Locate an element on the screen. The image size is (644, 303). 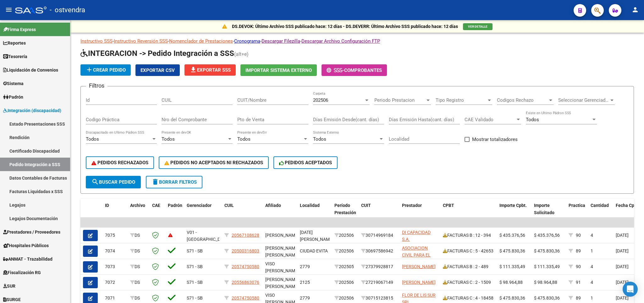
span: ASOCIACION CIVIL PARA EL DESARROLLO DE LA EDUCACION ESPECIAL Y LA INTEGRACION ADEEI is located at coordinates (419, 270).